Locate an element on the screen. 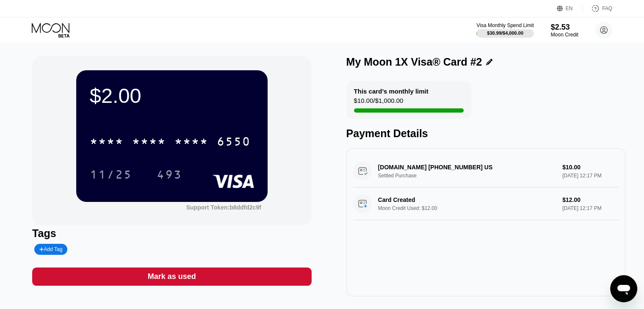 Image resolution: width=644 pixels, height=309 pixels. div: Tags is located at coordinates (171, 233).